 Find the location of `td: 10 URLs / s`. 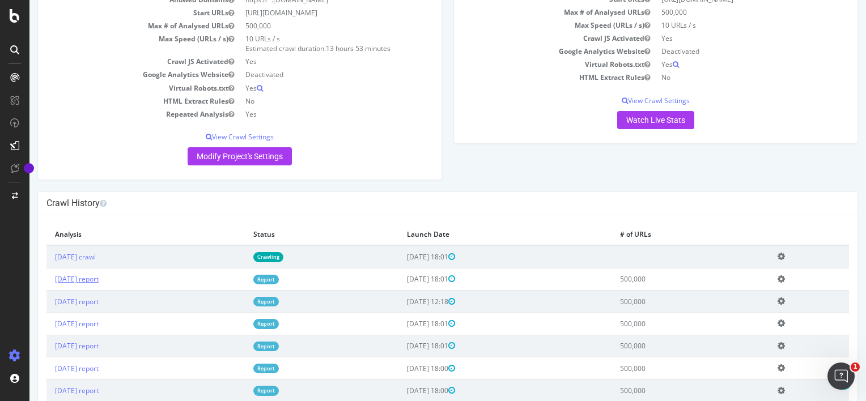

td: 10 URLs / s is located at coordinates (722, 25).